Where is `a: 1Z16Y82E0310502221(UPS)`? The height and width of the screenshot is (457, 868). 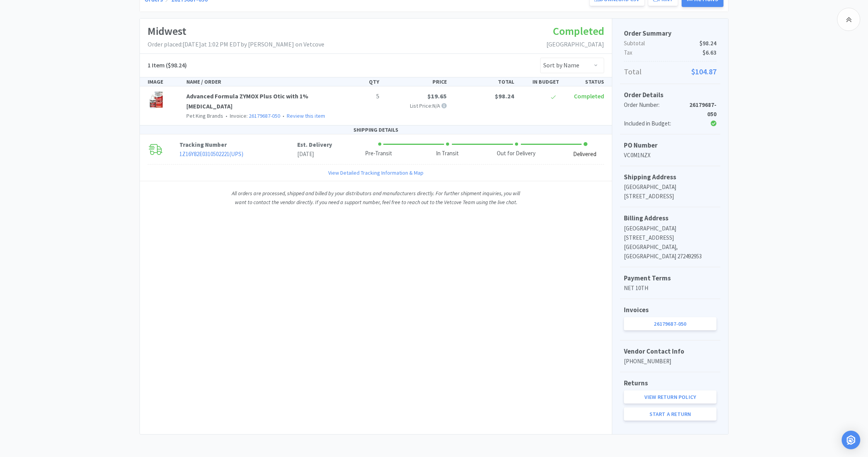
a: 1Z16Y82E0310502221(UPS) is located at coordinates (211, 154).